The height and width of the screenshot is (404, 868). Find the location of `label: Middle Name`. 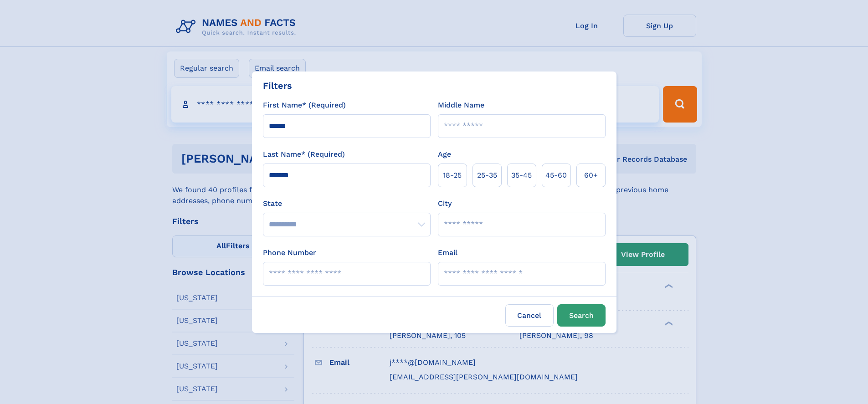

label: Middle Name is located at coordinates (461, 105).